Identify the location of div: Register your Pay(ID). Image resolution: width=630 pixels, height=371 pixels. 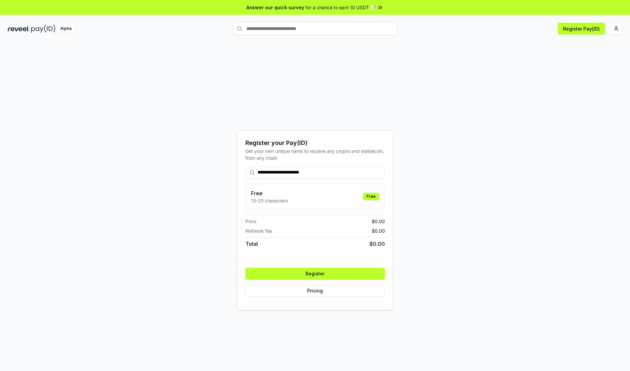
(315, 143).